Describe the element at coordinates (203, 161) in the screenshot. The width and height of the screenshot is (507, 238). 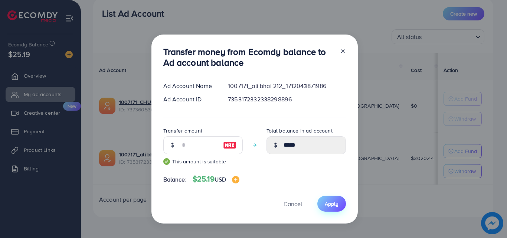
I see `small: This amount is suitable` at that location.